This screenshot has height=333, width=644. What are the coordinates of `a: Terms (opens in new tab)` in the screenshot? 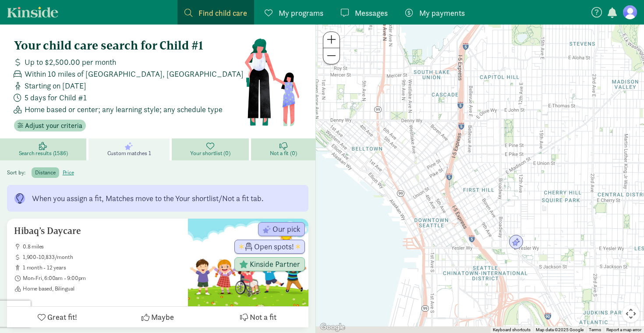 It's located at (595, 329).